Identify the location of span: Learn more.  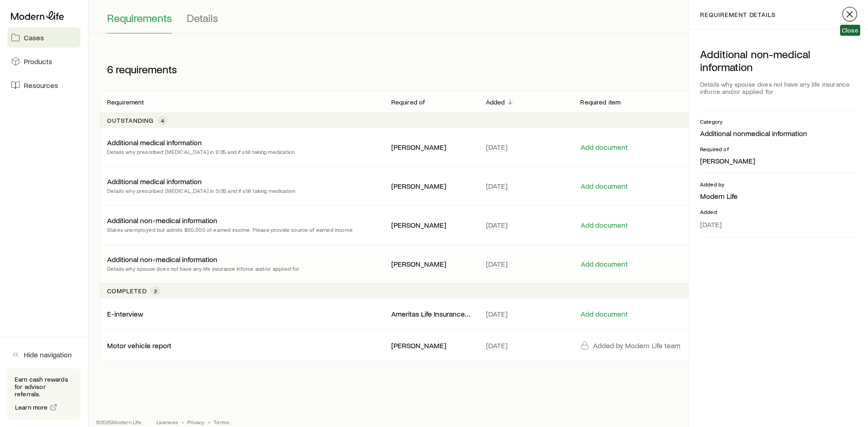
(31, 407).